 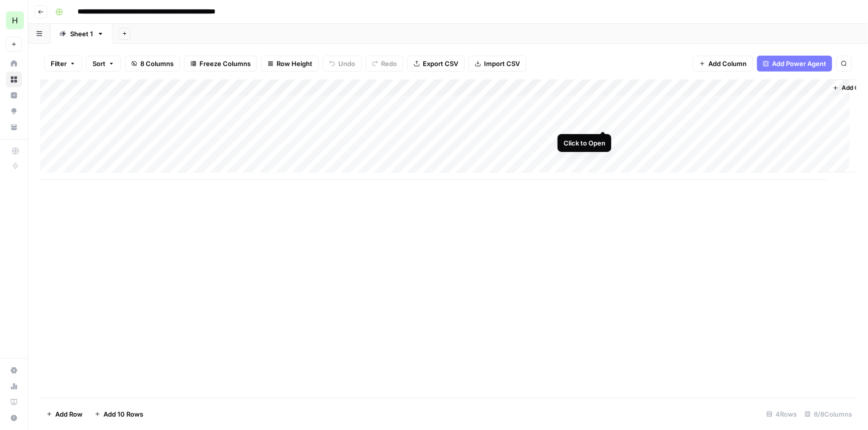 I want to click on button: Add Row, so click(x=64, y=414).